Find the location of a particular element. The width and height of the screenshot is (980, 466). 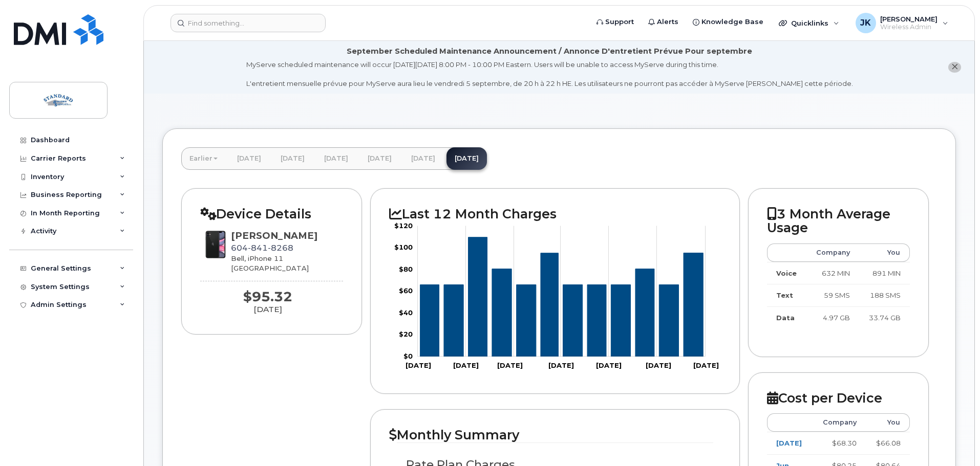

td: 4.97 GB is located at coordinates (832, 317).